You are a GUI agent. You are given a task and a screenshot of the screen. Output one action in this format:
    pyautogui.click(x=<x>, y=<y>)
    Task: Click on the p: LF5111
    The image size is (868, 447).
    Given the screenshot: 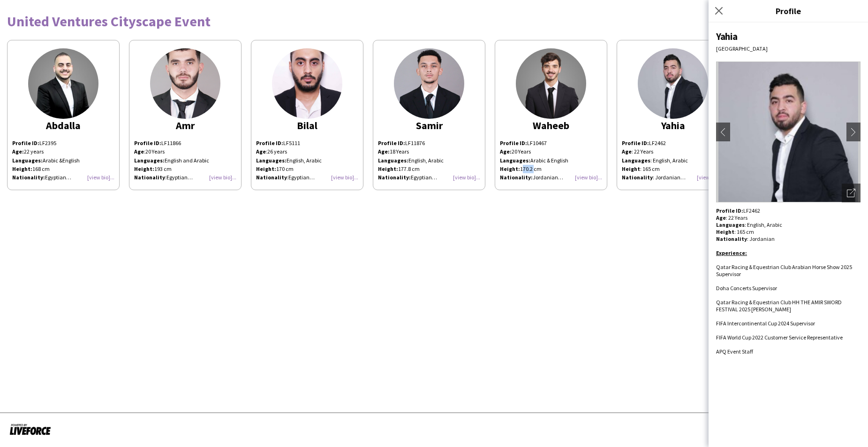 What is the action you would take?
    pyautogui.click(x=307, y=143)
    